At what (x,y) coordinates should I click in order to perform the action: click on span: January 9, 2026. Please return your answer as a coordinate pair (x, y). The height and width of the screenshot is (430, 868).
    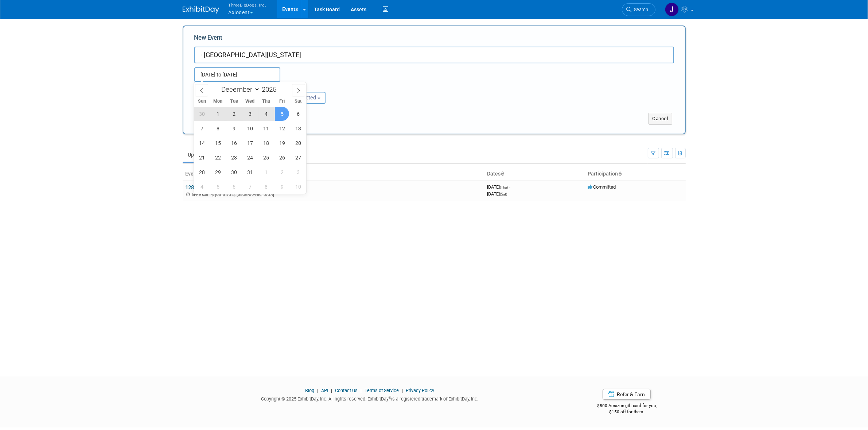
    Looking at the image, I should click on (282, 186).